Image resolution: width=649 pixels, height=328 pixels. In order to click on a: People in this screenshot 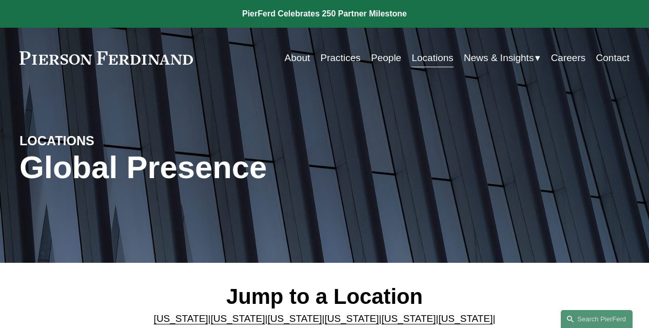, I will do `click(386, 58)`.